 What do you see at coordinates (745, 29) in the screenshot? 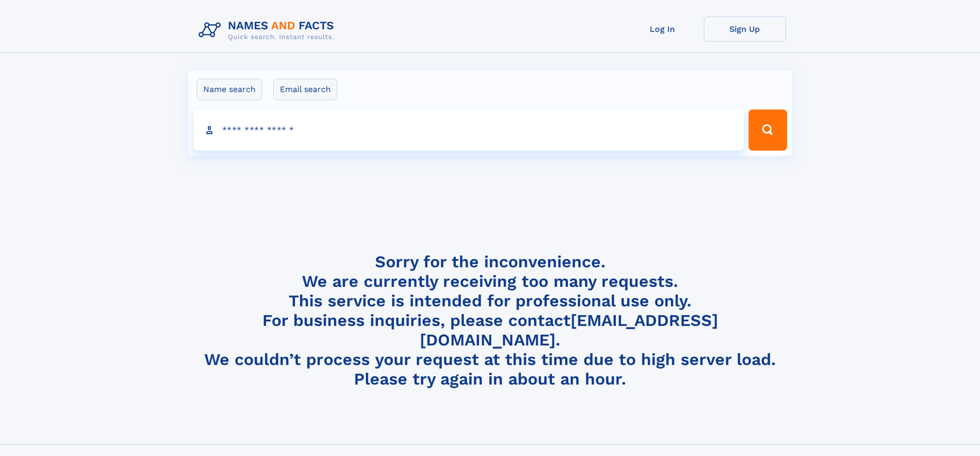
I see `a: Sign Up` at bounding box center [745, 29].